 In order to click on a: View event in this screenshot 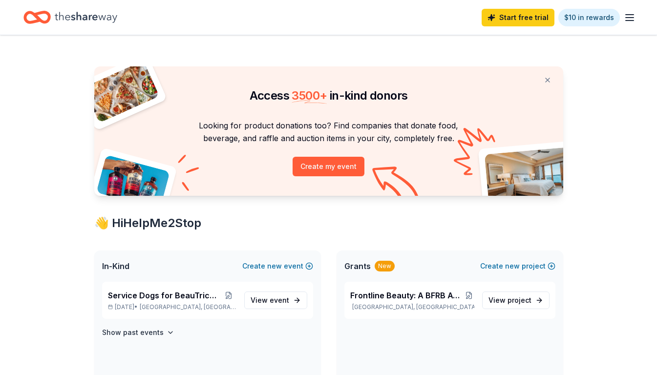, I will do `click(275, 300)`.